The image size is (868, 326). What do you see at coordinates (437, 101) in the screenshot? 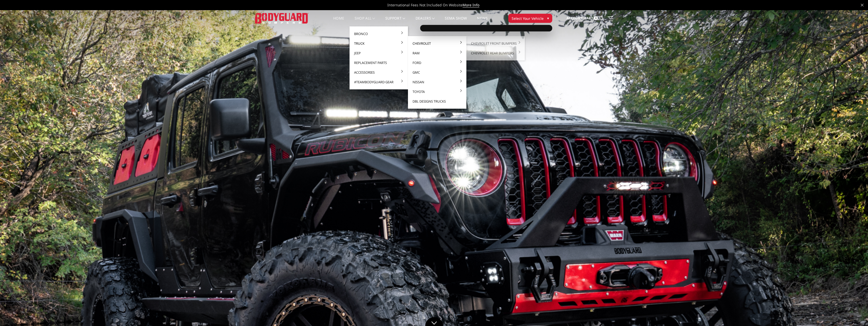
I see `a: DBL Designs Trucks` at bounding box center [437, 101].